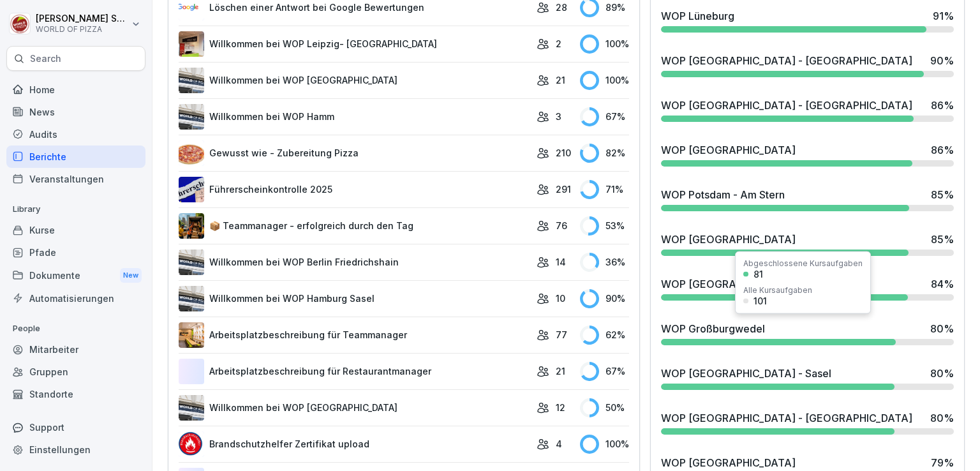  I want to click on img: gp39zyhmjj8jqmmmqhmlp4ym.png, so click(192, 335).